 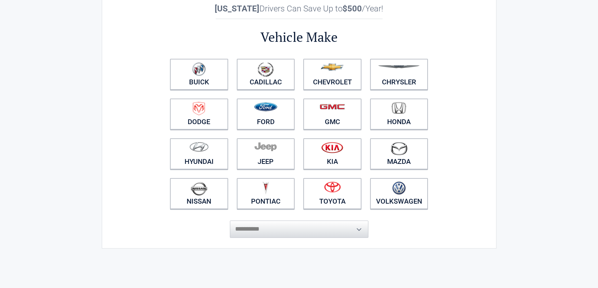 What do you see at coordinates (266, 188) in the screenshot?
I see `img: pontiac` at bounding box center [266, 188].